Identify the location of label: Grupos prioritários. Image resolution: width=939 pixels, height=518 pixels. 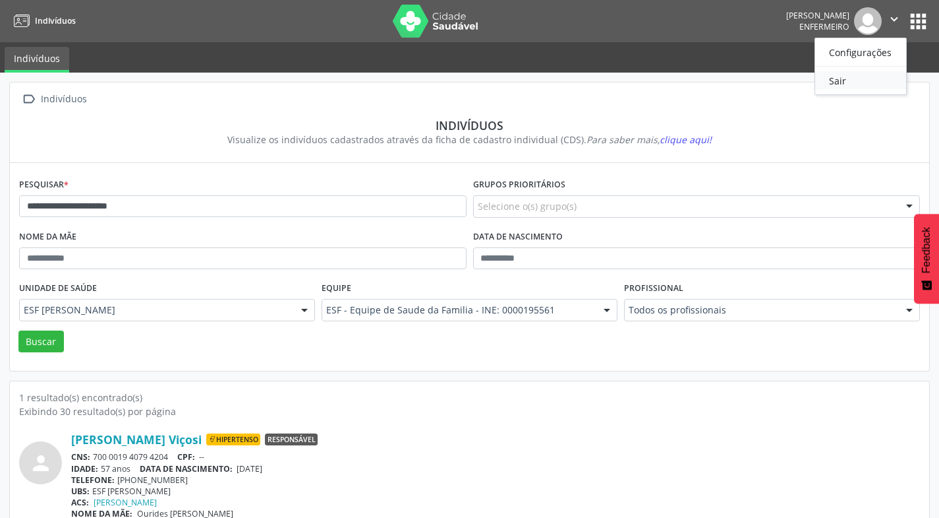
(520, 185).